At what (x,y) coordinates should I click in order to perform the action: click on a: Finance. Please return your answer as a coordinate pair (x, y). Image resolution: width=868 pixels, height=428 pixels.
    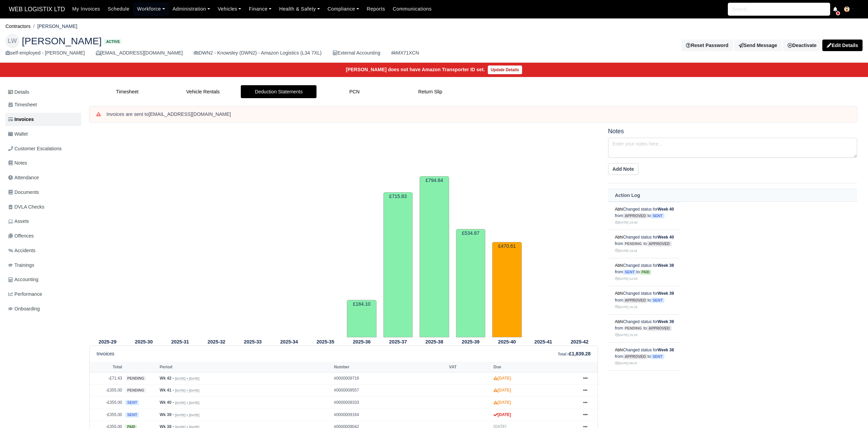
    Looking at the image, I should click on (260, 9).